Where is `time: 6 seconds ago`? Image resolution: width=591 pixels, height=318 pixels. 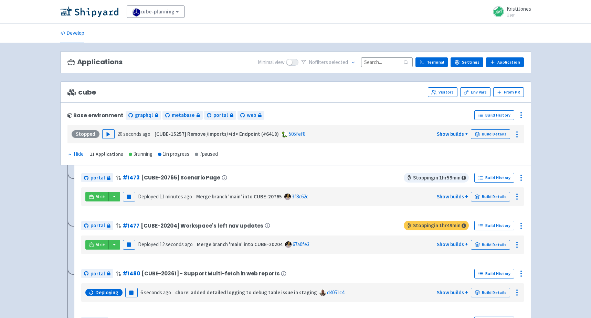 time: 6 seconds ago is located at coordinates (156, 292).